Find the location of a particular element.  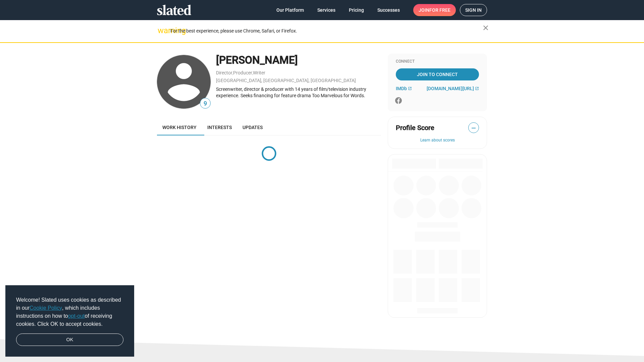

span: for free is located at coordinates (439, 10).